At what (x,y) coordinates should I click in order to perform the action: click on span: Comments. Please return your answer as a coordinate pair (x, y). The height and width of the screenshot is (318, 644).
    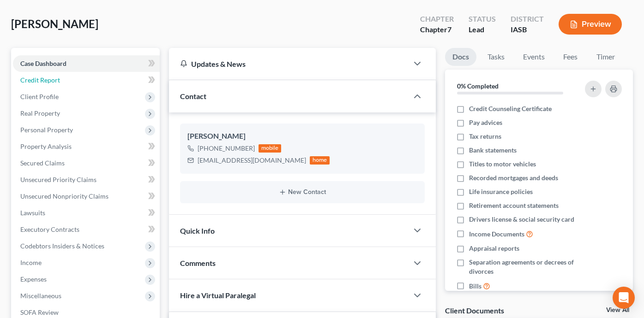
    Looking at the image, I should click on (198, 263).